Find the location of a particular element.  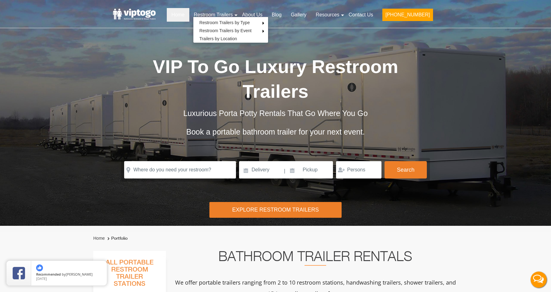

h2: Bathroom Trailer Rentals is located at coordinates (316, 258).